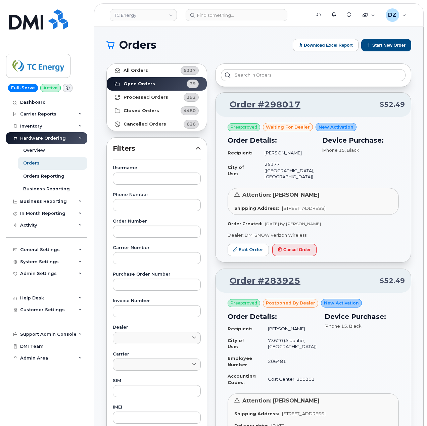  Describe the element at coordinates (313, 75) in the screenshot. I see `input: Search in orders` at that location.